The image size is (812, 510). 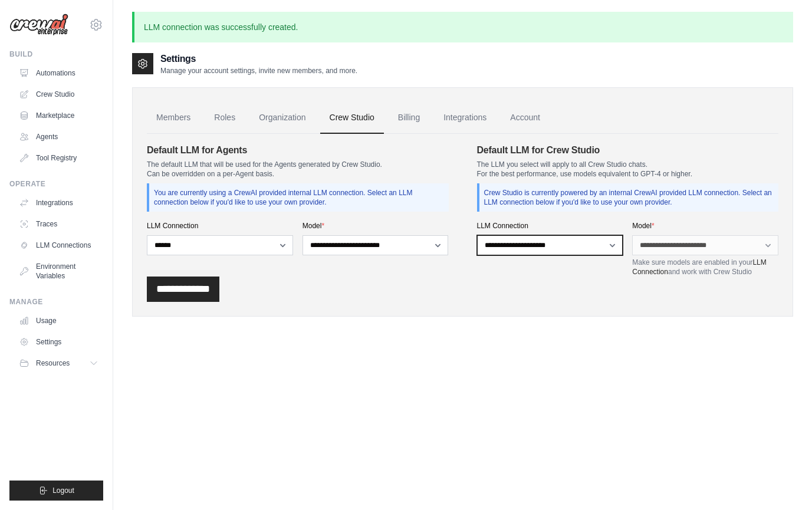 What do you see at coordinates (59, 342) in the screenshot?
I see `a: Settings` at bounding box center [59, 342].